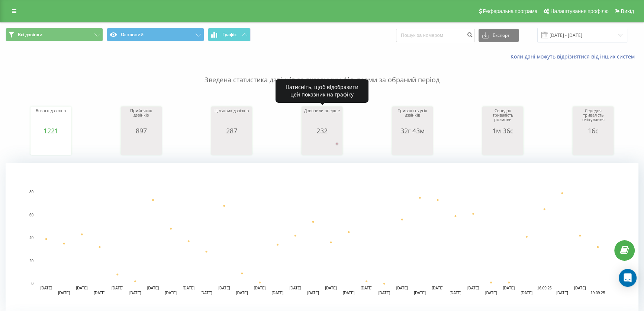 This screenshot has width=644, height=311. What do you see at coordinates (32, 192) in the screenshot?
I see `text: 80` at bounding box center [32, 192].